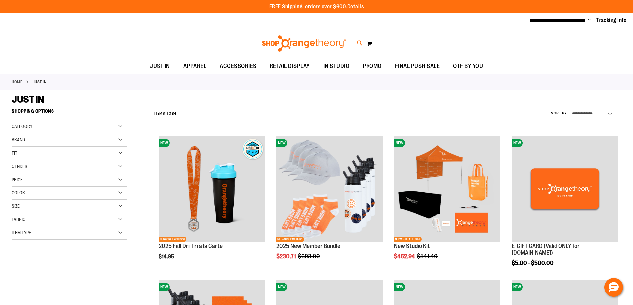 This screenshot has width=633, height=305. What do you see at coordinates (290, 66) in the screenshot?
I see `span: RETAIL DISPLAY` at bounding box center [290, 66].